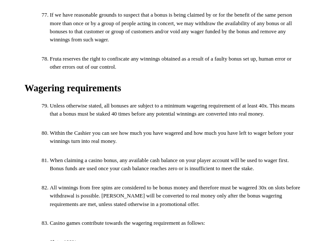  I want to click on p: Unless otherwise stated, all bonuses are subject to a minimum wagering requirement of at least 40..., so click(176, 110).